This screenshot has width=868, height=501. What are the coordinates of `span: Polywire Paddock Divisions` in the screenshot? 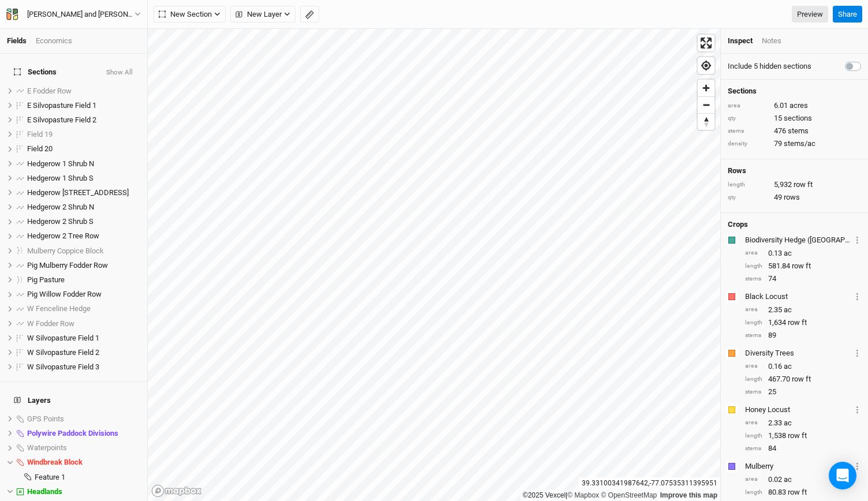 It's located at (73, 433).